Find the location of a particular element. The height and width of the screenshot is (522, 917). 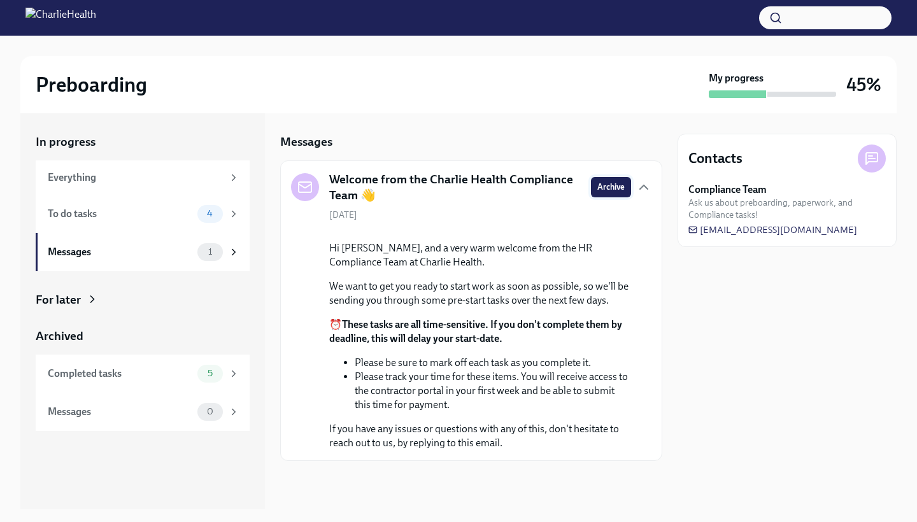

li: Please track your time for these items. You will receive access to the contractor portal in your ... is located at coordinates (493, 391).